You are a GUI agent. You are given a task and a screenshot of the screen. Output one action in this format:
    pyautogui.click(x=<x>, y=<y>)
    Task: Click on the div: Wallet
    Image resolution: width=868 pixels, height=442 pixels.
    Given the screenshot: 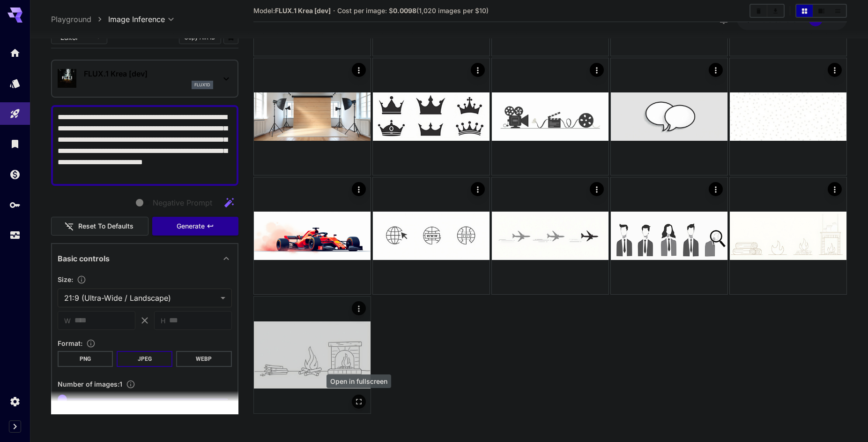 What is the action you would take?
    pyautogui.click(x=15, y=174)
    